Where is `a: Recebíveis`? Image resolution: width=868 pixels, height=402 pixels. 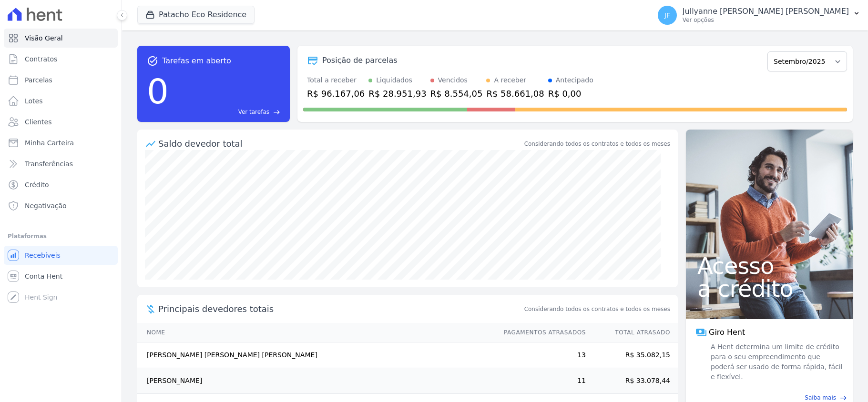
a: Recebíveis is located at coordinates (61, 256).